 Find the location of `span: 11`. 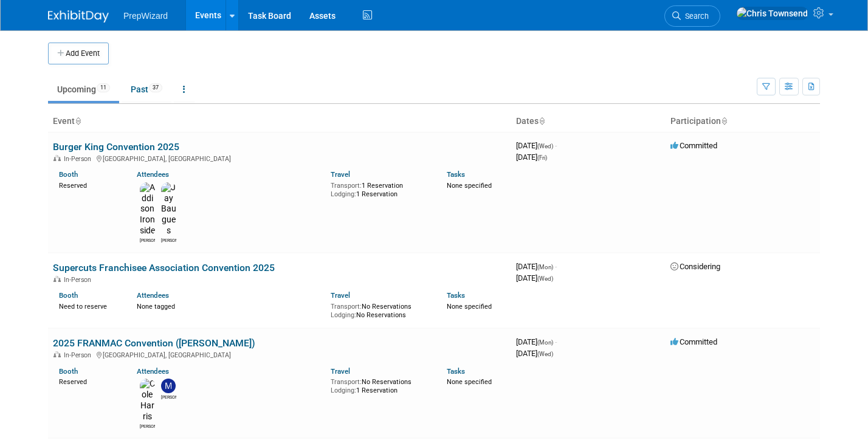

span: 11 is located at coordinates (103, 87).